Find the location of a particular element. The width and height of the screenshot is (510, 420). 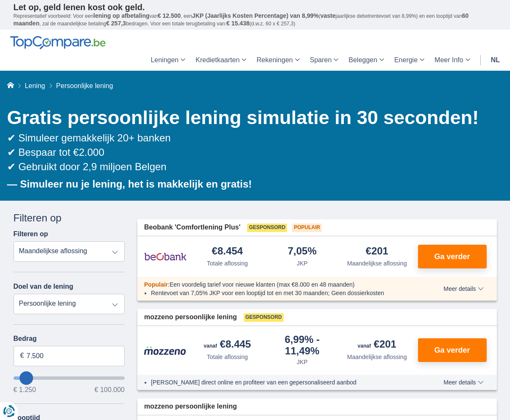

label: Doel van de lening is located at coordinates (43, 286).